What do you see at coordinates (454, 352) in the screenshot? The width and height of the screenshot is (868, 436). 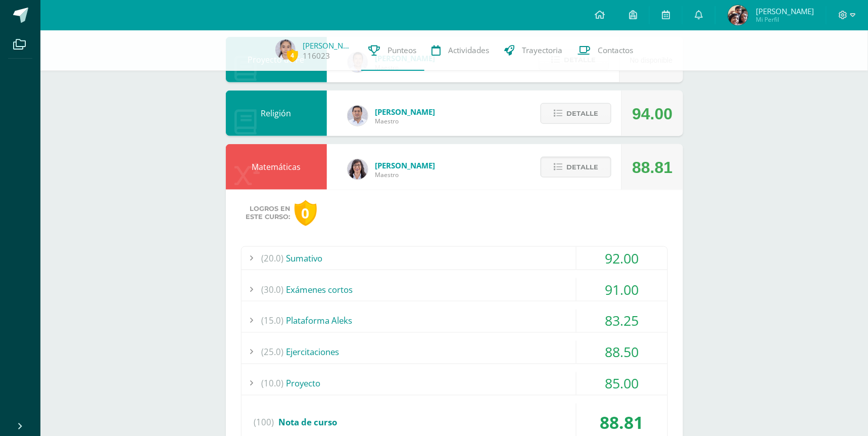 I see `div: Ejercitaciones` at bounding box center [454, 352].